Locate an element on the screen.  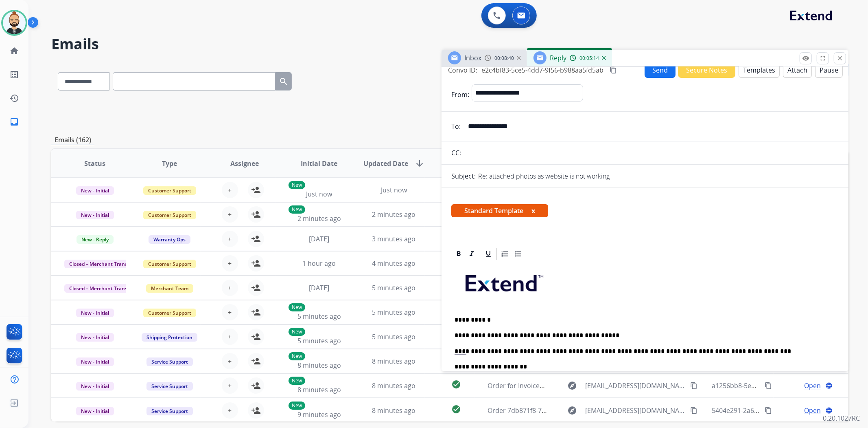
mat-icon: fullscreen is located at coordinates (823, 59).